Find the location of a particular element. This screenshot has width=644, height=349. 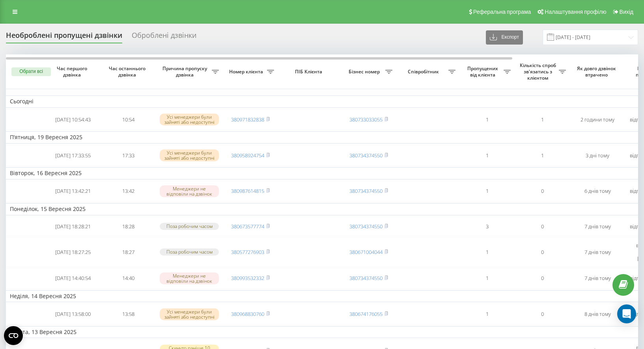

span: Пропущених від клієнта is located at coordinates (484, 71).